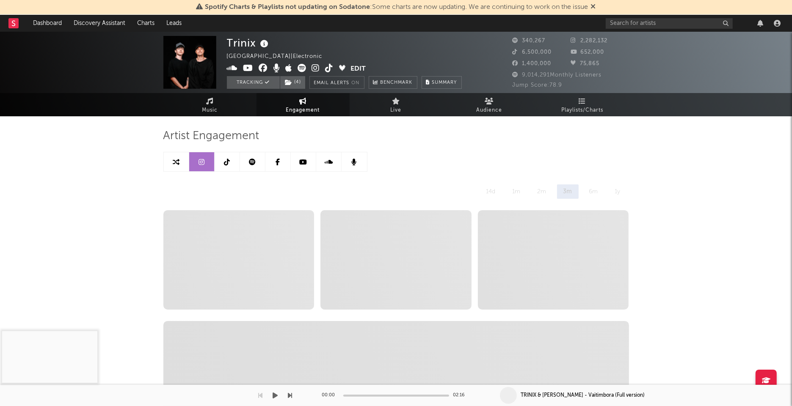 This screenshot has height=406, width=792. Describe the element at coordinates (210, 105) in the screenshot. I see `a: Music` at that location.